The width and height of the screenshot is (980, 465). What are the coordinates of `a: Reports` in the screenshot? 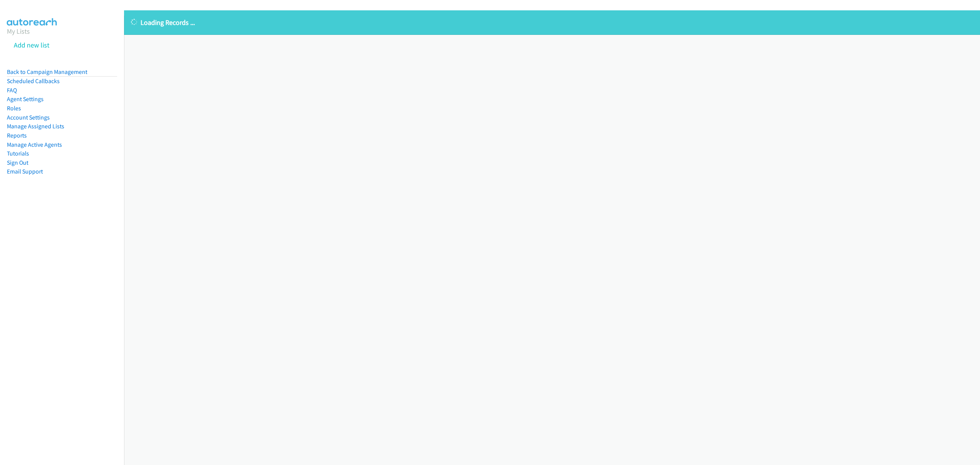 It's located at (17, 135).